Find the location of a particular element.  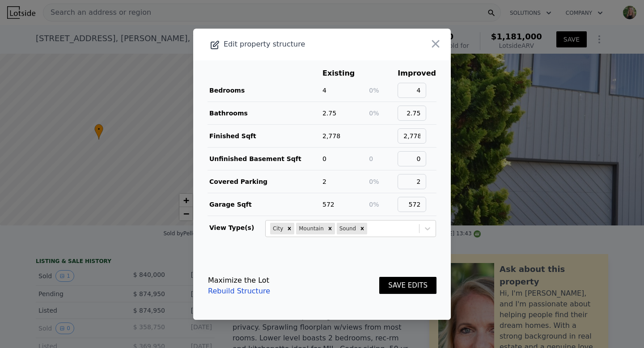

td: Covered Parking is located at coordinates (265, 181).